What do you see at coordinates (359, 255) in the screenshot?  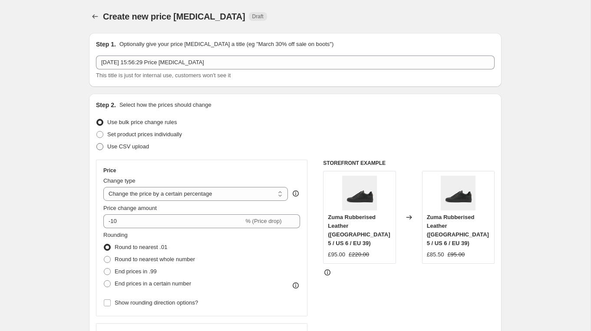 I see `strike: £220.00` at bounding box center [359, 255].